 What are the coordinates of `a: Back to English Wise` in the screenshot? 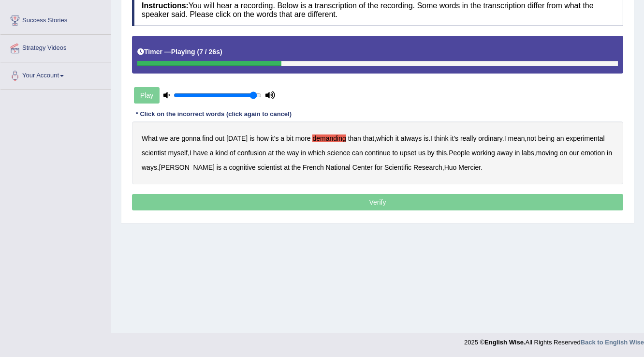 It's located at (612, 342).